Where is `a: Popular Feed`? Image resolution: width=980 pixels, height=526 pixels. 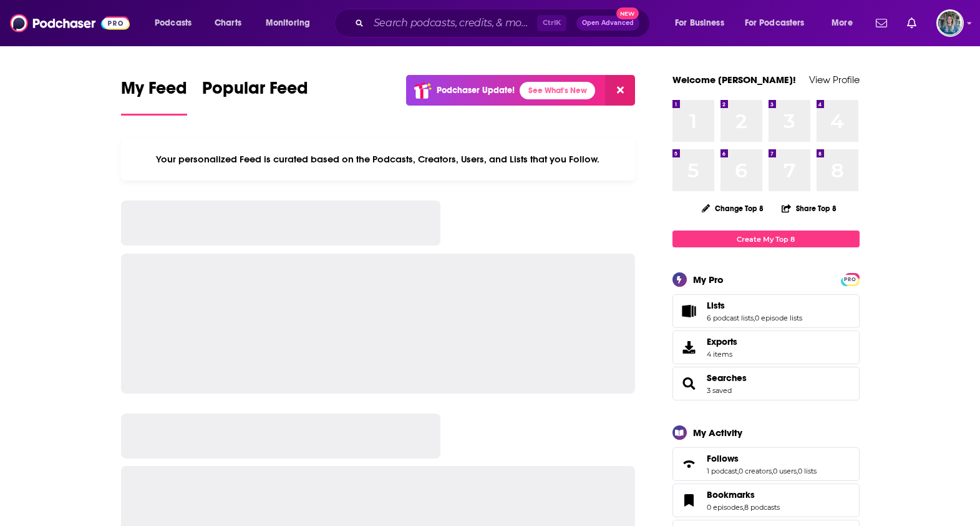
a: Popular Feed is located at coordinates (255, 97).